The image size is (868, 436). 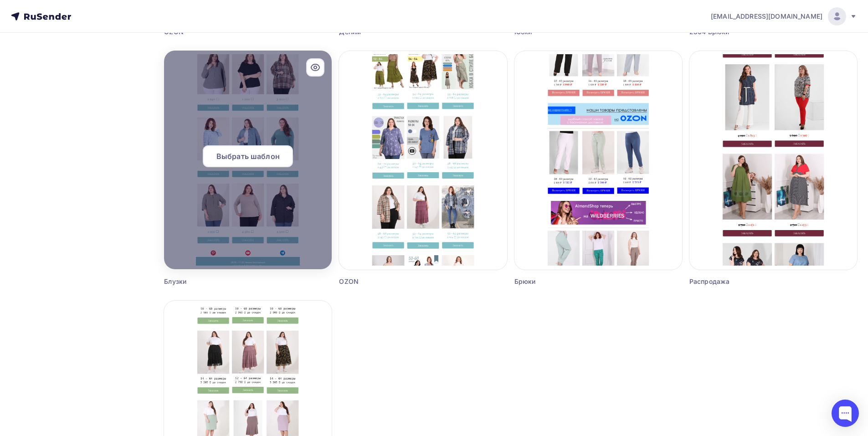 I want to click on div: Блузки, so click(x=227, y=281).